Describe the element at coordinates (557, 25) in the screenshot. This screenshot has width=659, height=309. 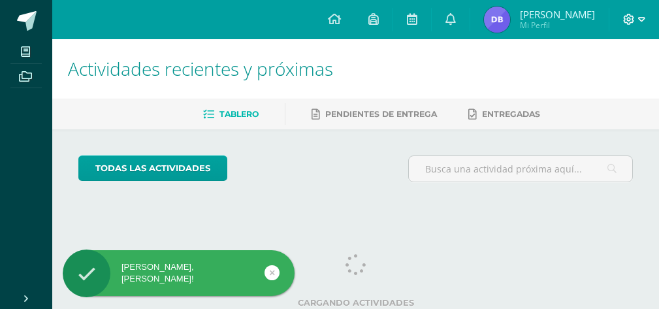
I see `span: Mi Perfil` at that location.